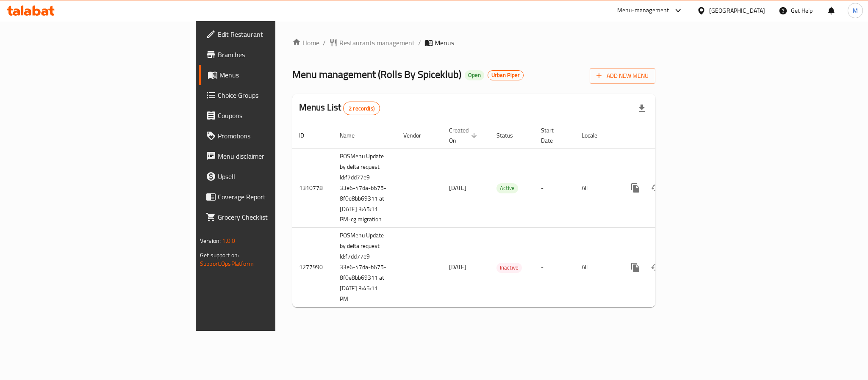  I want to click on span: Branches, so click(276, 55).